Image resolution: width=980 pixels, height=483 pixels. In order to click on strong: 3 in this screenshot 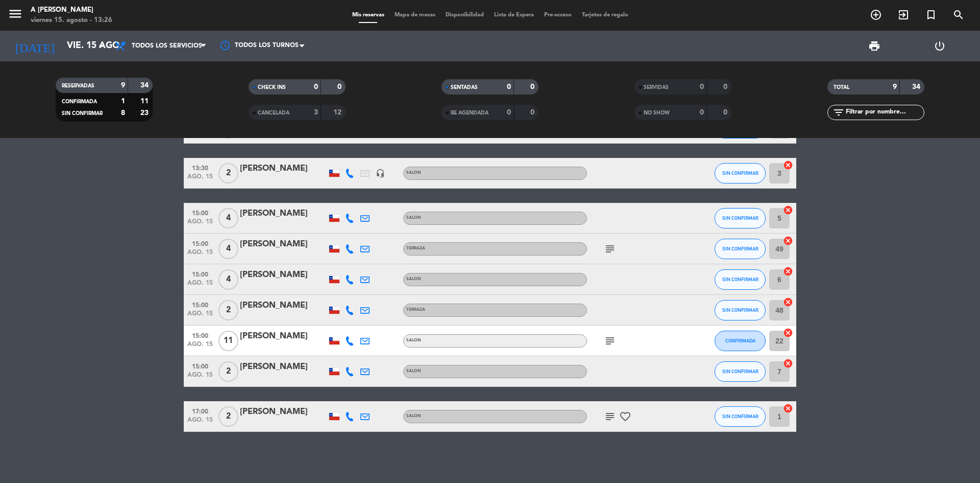, I will do `click(316, 113)`.